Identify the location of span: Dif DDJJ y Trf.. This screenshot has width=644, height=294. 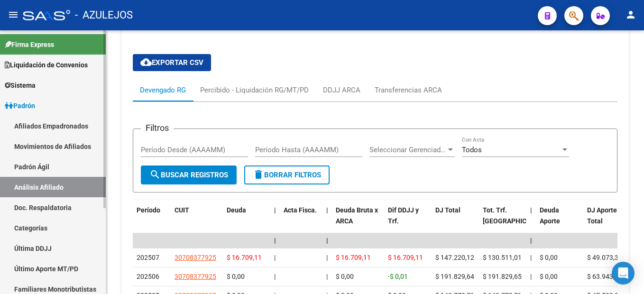
(403, 215).